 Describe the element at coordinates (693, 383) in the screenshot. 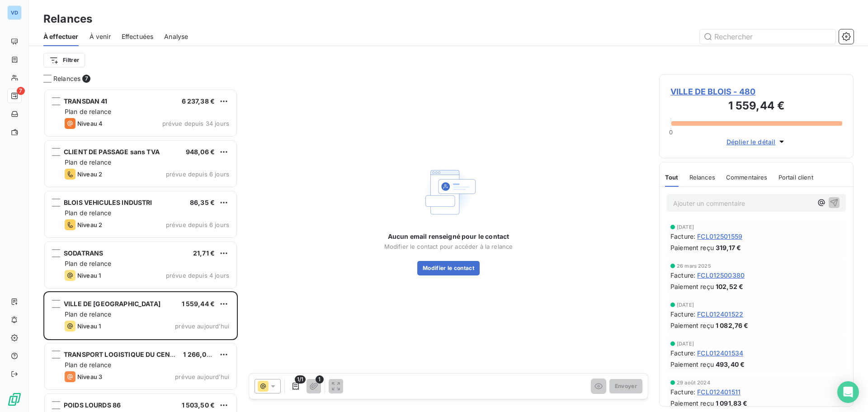

I see `span: 29 août 2024` at that location.